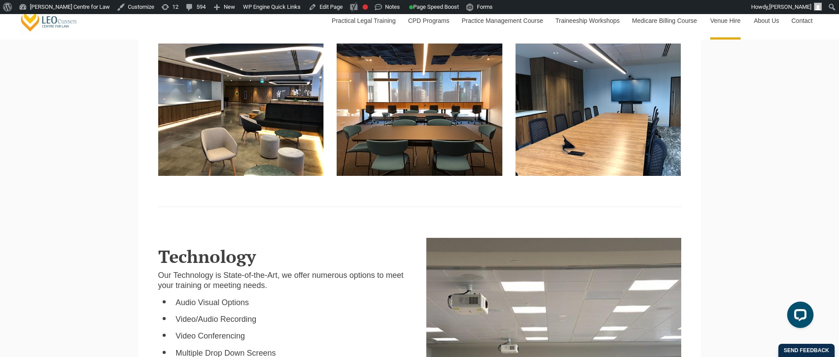 This screenshot has height=357, width=839. What do you see at coordinates (802, 21) in the screenshot?
I see `a: Contact` at bounding box center [802, 21].